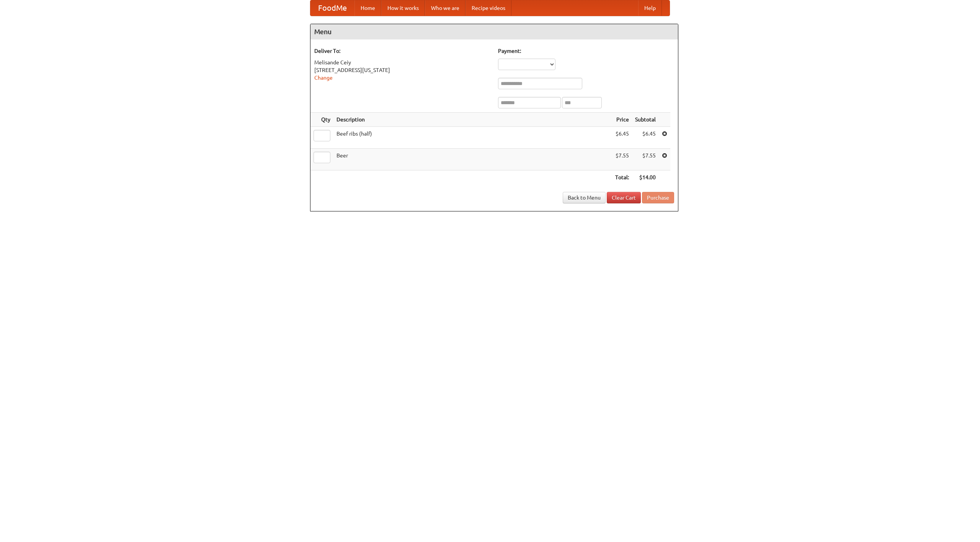 The height and width of the screenshot is (542, 980). I want to click on th: Subtotal, so click(645, 119).